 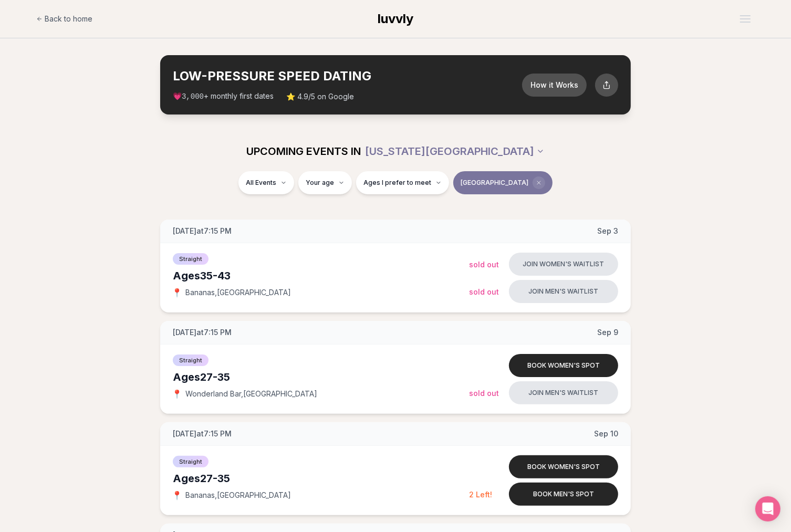 What do you see at coordinates (193, 96) in the screenshot?
I see `span: 3,000` at bounding box center [193, 96].